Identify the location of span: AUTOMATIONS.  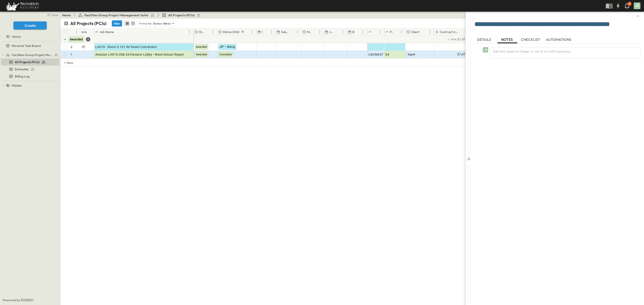
(559, 39).